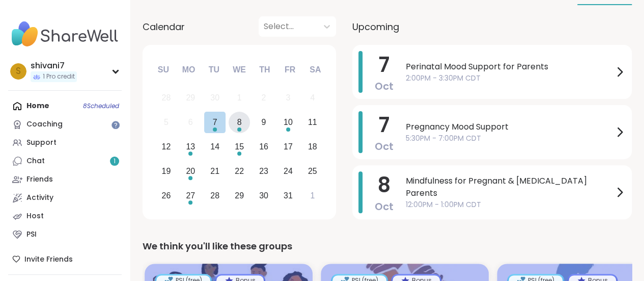  Describe the element at coordinates (166, 171) in the screenshot. I see `div: 19` at that location.